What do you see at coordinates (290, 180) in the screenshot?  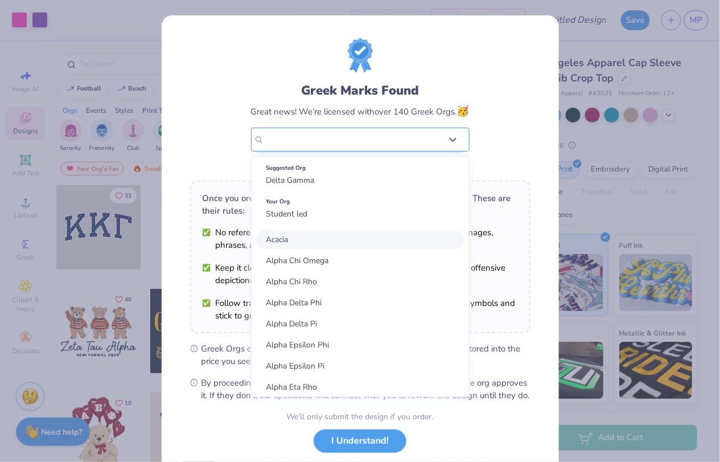 I see `span: Delta Gamma` at bounding box center [290, 180].